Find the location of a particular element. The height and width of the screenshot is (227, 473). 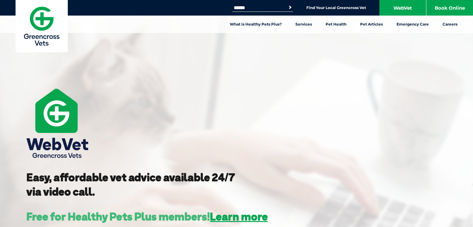

a: Learn more is located at coordinates (239, 216).